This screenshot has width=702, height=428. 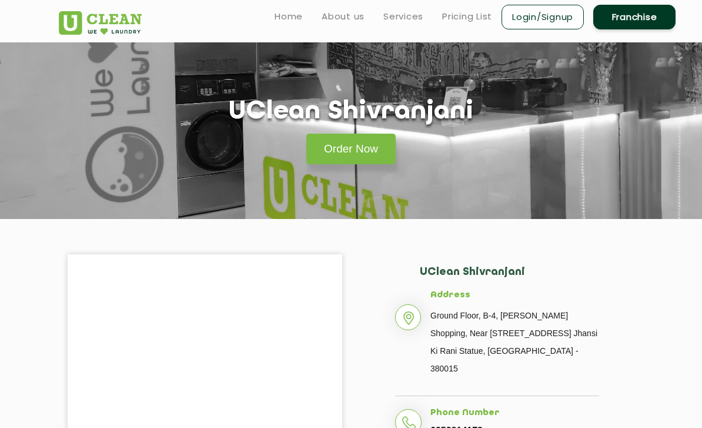 I want to click on img: UClean Laundry and Dry Cleaning, so click(x=100, y=23).